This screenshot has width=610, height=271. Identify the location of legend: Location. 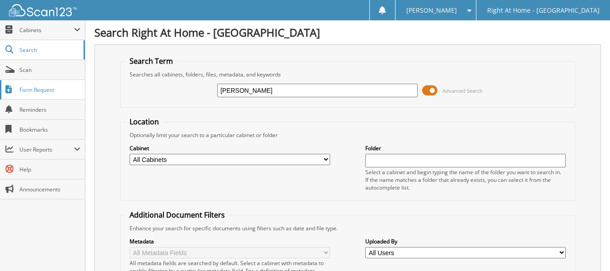
(144, 122).